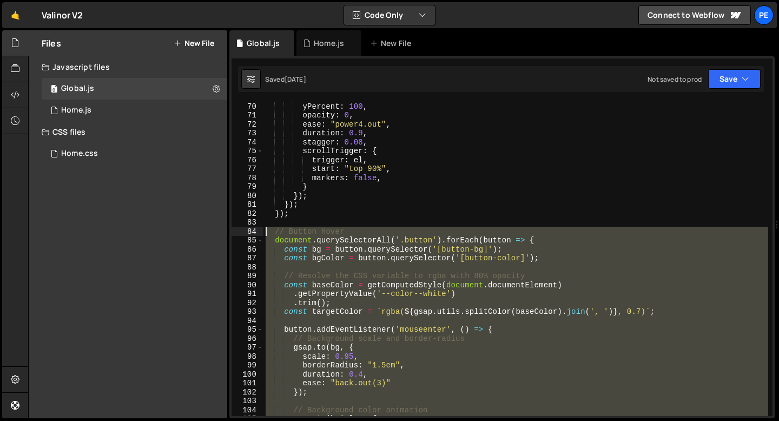  I want to click on div: 89, so click(247, 276).